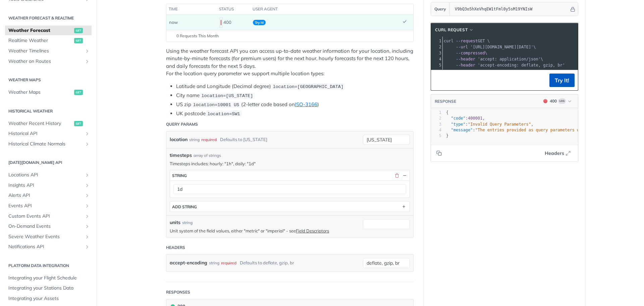 The image size is (644, 306). I want to click on a: Weather Mapsget, so click(48, 92).